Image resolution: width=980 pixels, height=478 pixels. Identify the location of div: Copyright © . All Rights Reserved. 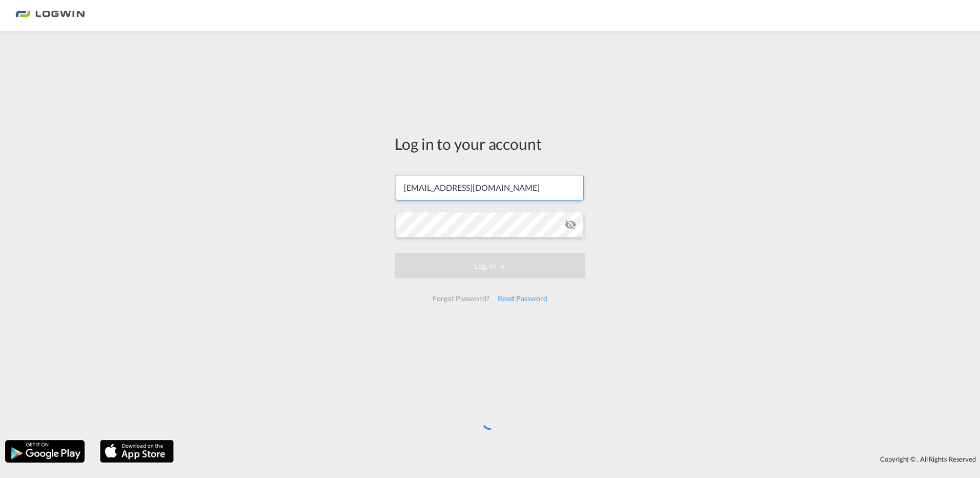
(579, 459).